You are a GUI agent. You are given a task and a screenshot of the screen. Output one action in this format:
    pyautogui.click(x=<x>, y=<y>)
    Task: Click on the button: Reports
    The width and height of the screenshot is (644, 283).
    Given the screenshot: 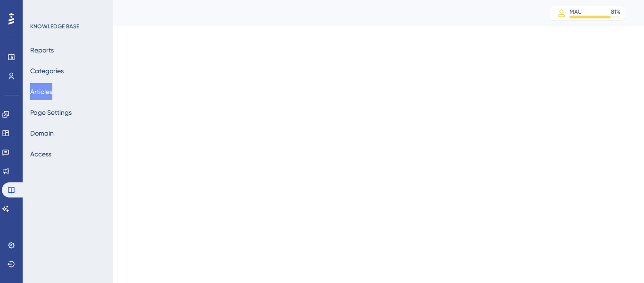 What is the action you would take?
    pyautogui.click(x=42, y=50)
    